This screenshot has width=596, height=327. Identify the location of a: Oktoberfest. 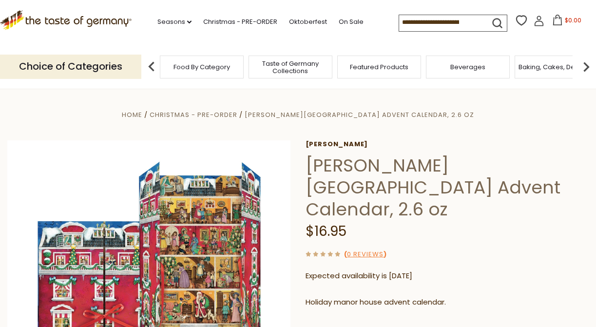
(308, 22).